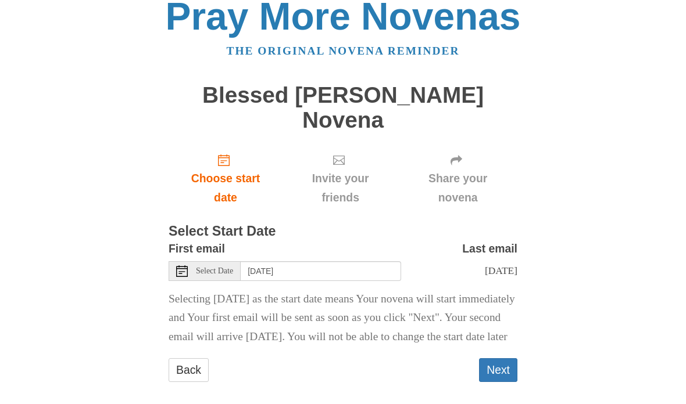 The height and width of the screenshot is (404, 686). Describe the element at coordinates (196, 249) in the screenshot. I see `label: First email` at that location.